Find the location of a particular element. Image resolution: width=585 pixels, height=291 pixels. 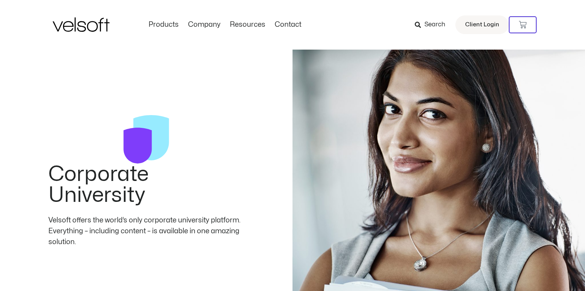

span: Search is located at coordinates (435, 25).